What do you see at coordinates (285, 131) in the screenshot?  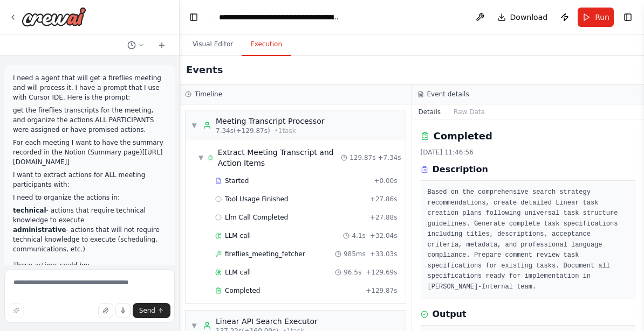 I see `span: • 1 task` at bounding box center [285, 131].